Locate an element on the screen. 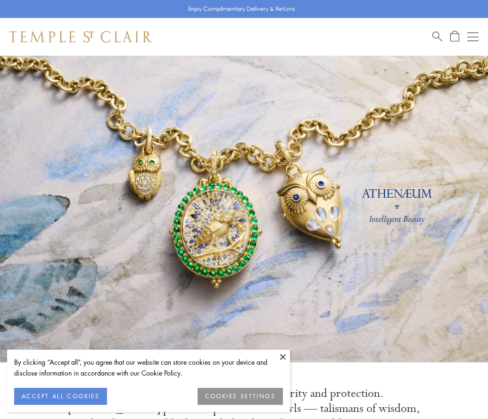  p: Enjoy Complimentary Delivery & Returns is located at coordinates (241, 9).